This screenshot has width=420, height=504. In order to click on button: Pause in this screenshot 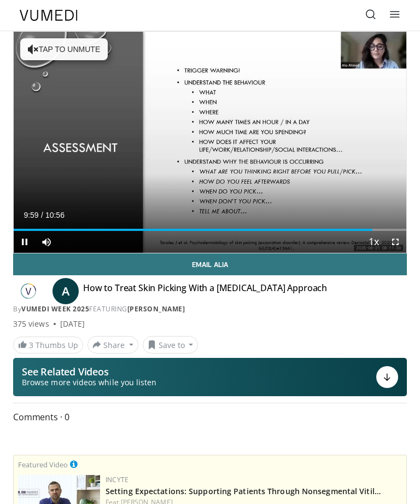, I will do `click(25, 242)`.